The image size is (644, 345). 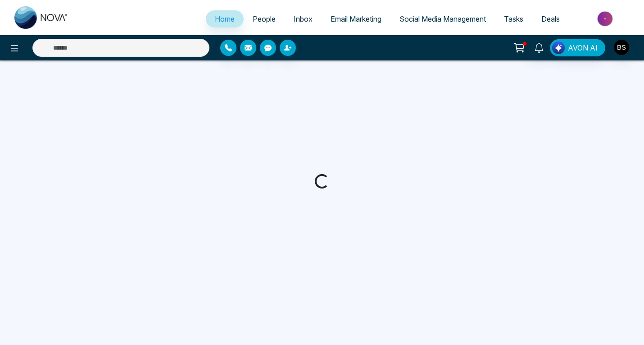 What do you see at coordinates (513, 19) in the screenshot?
I see `span: Tasks` at bounding box center [513, 19].